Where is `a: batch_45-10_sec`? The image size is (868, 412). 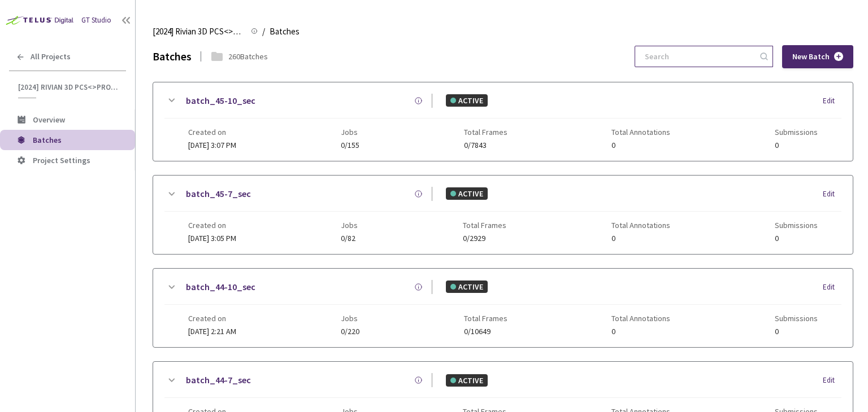
a: batch_45-10_sec is located at coordinates (221, 101).